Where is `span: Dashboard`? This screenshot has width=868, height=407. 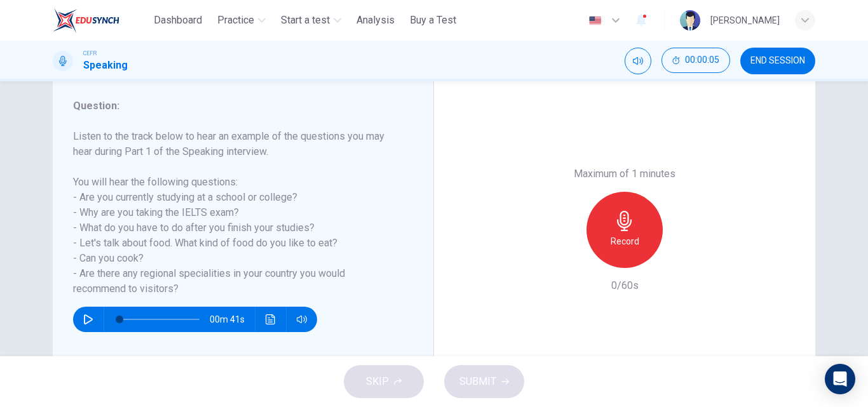
span: Dashboard is located at coordinates (178, 20).